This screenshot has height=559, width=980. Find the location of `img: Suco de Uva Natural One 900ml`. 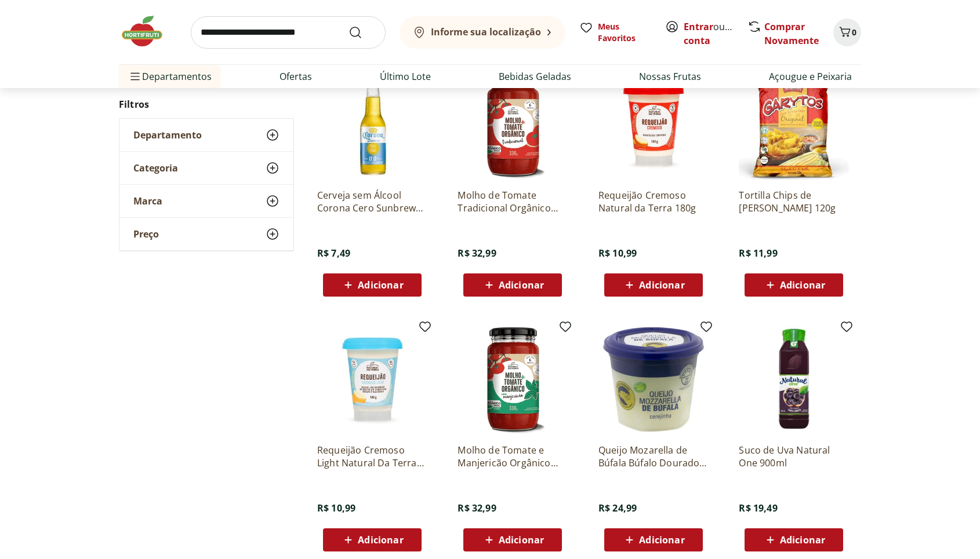

img: Suco de Uva Natural One 900ml is located at coordinates (794, 379).